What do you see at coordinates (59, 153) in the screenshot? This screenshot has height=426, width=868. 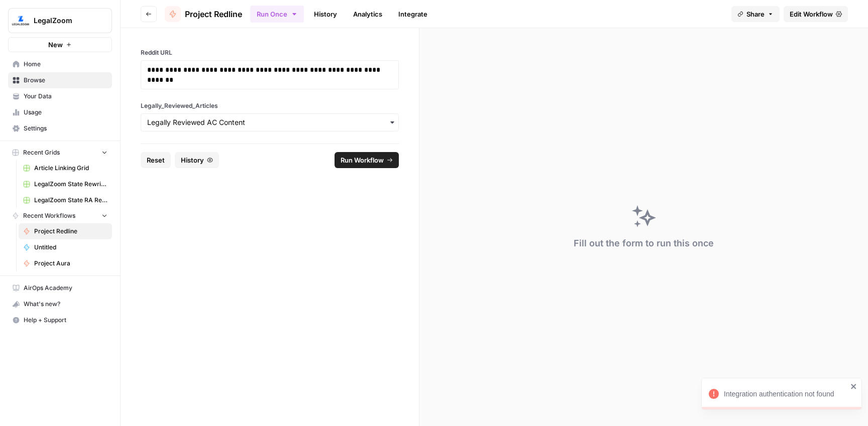 I see `button: Recent Grids` at bounding box center [59, 153].